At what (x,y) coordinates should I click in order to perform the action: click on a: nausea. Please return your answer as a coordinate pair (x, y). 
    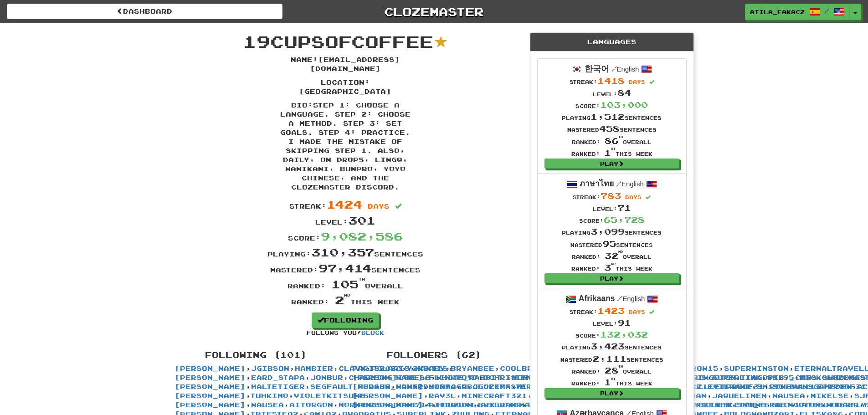
    Looking at the image, I should click on (268, 404).